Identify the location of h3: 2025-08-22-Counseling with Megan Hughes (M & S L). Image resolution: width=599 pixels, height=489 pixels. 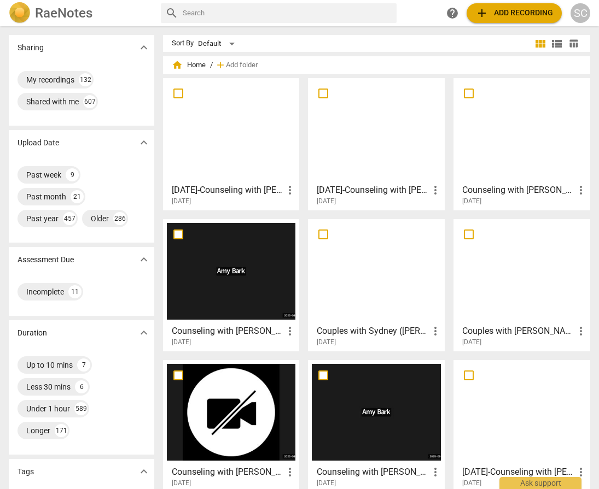
(227, 190).